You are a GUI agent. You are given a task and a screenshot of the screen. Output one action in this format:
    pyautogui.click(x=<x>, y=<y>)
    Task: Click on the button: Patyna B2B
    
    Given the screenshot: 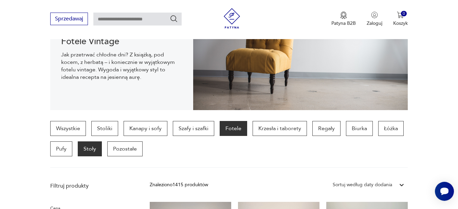 What is the action you would take?
    pyautogui.click(x=344, y=19)
    